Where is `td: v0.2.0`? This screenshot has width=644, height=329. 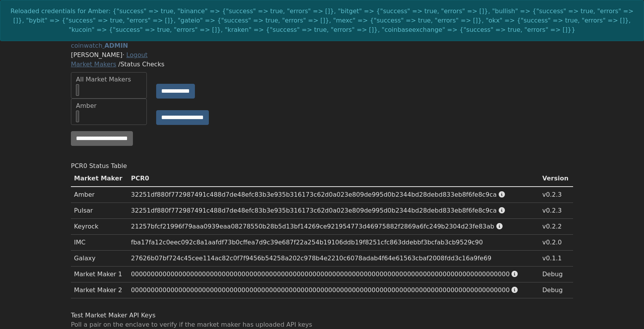 td: v0.2.0 is located at coordinates (556, 243).